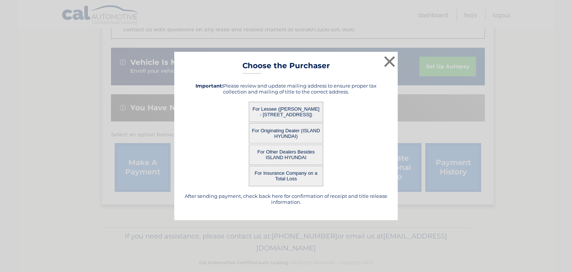  Describe the element at coordinates (286, 154) in the screenshot. I see `button: For Other Dealers Besides ISLAND HYUNDAI` at that location.